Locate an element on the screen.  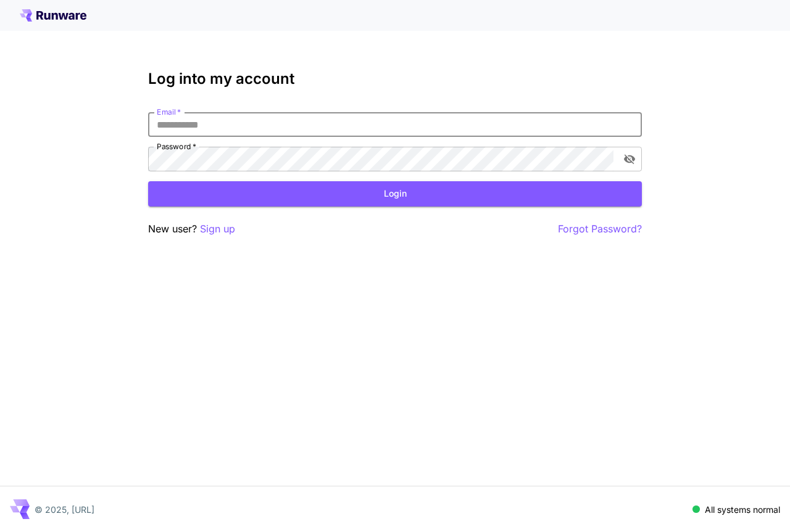
p: New user? is located at coordinates (191, 228).